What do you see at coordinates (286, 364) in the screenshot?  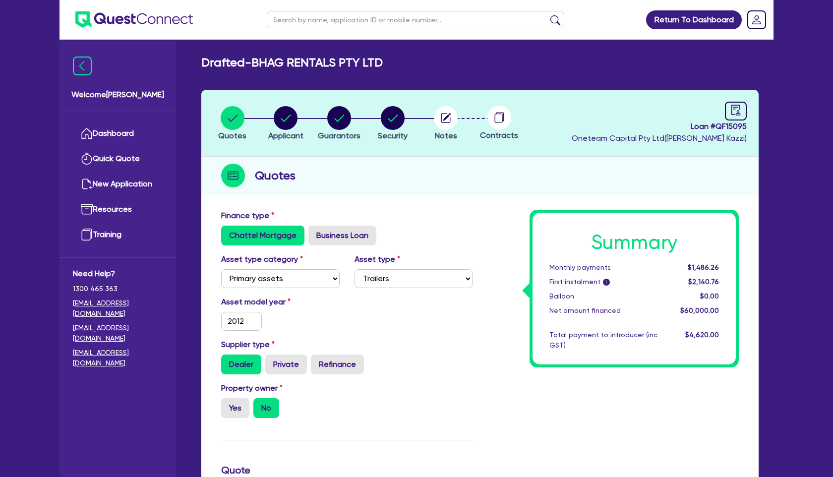 I see `label: Private` at bounding box center [286, 364].